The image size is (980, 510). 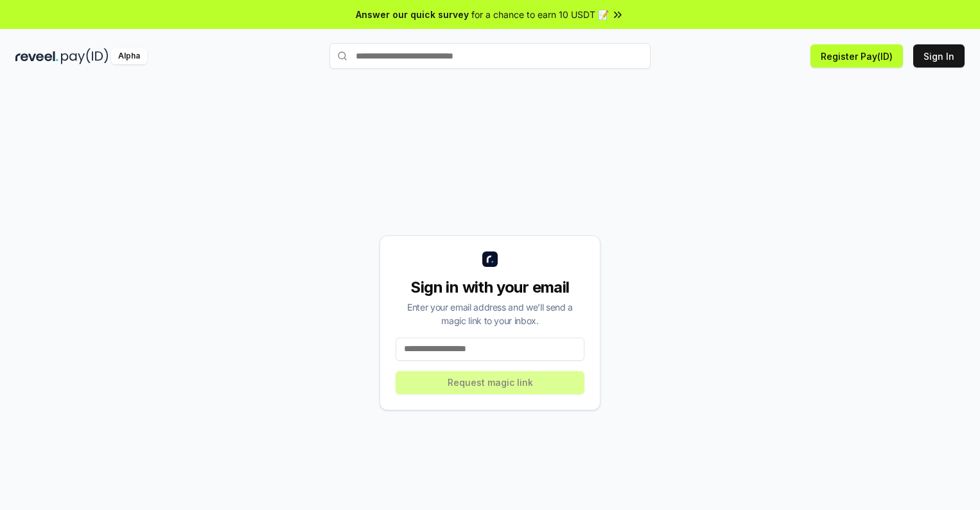 I want to click on img: pay_id, so click(x=85, y=56).